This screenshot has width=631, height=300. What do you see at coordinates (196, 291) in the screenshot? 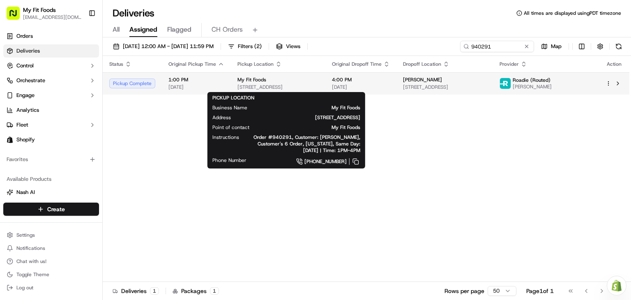
I see `div: Packages` at bounding box center [196, 291].